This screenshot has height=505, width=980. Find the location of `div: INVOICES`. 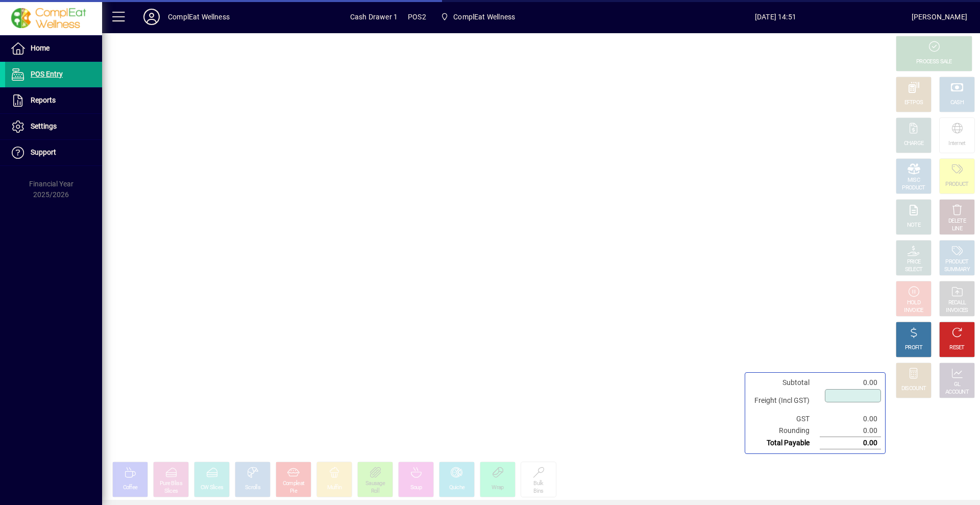

div: INVOICES is located at coordinates (957, 310).